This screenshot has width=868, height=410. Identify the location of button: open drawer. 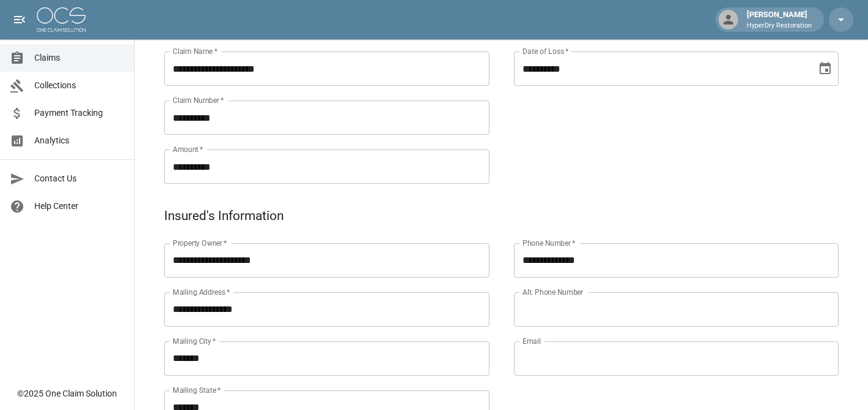
(20, 20).